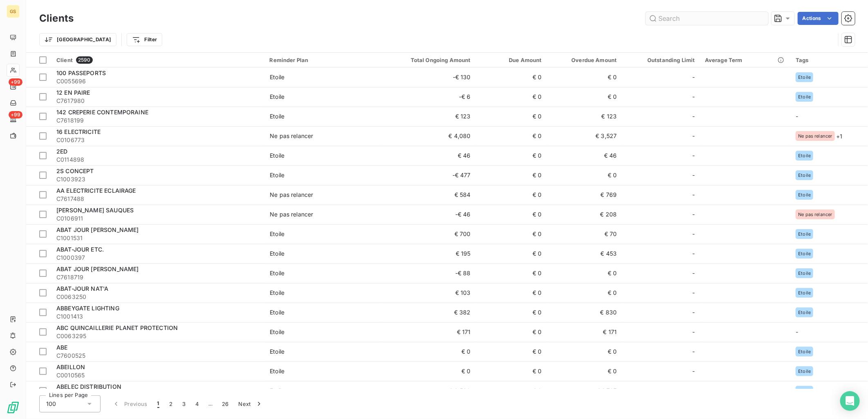 Image resolution: width=868 pixels, height=419 pixels. What do you see at coordinates (73, 92) in the screenshot?
I see `span: 12 EN PAIRE` at bounding box center [73, 92].